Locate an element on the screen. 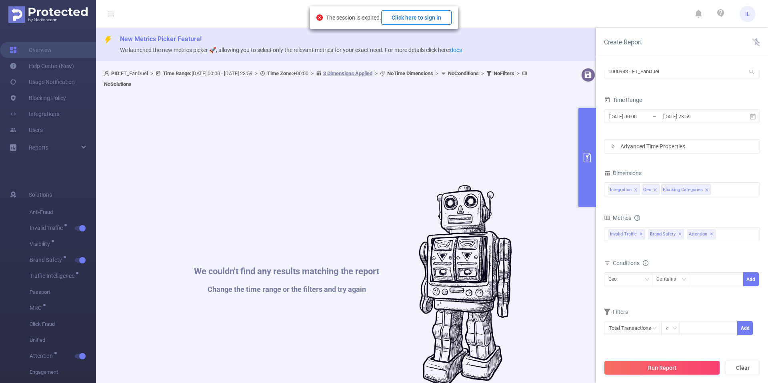 This screenshot has width=768, height=383. button: Run Report is located at coordinates (662, 368).